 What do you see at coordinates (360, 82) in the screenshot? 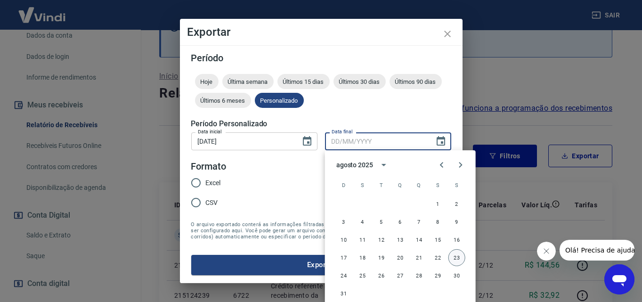
I see `span: Últimos 30 dias` at bounding box center [360, 82].